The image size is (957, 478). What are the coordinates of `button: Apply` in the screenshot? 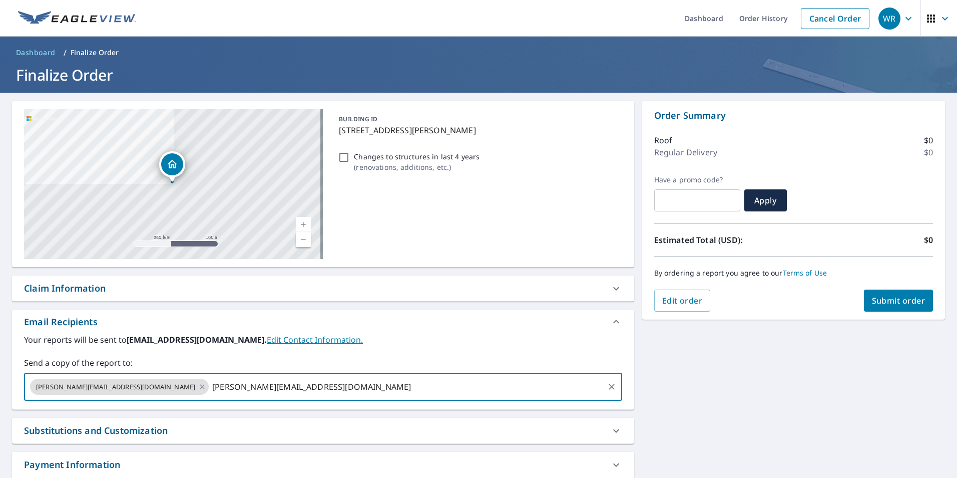 It's located at (765, 200).